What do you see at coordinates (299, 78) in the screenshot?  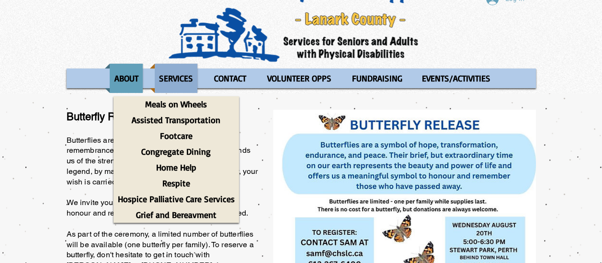 I see `a: VOLUNTEER OPPS` at bounding box center [299, 78].